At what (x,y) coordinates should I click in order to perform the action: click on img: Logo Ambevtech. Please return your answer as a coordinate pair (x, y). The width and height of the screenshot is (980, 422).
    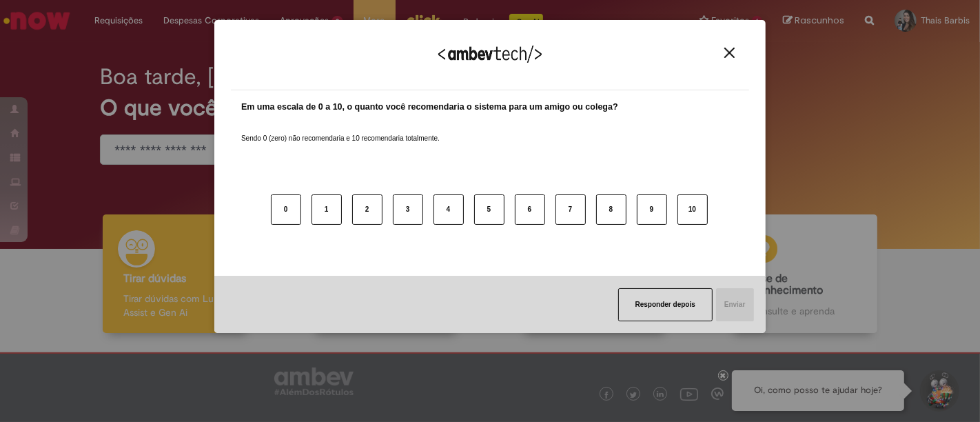
    Looking at the image, I should click on (490, 54).